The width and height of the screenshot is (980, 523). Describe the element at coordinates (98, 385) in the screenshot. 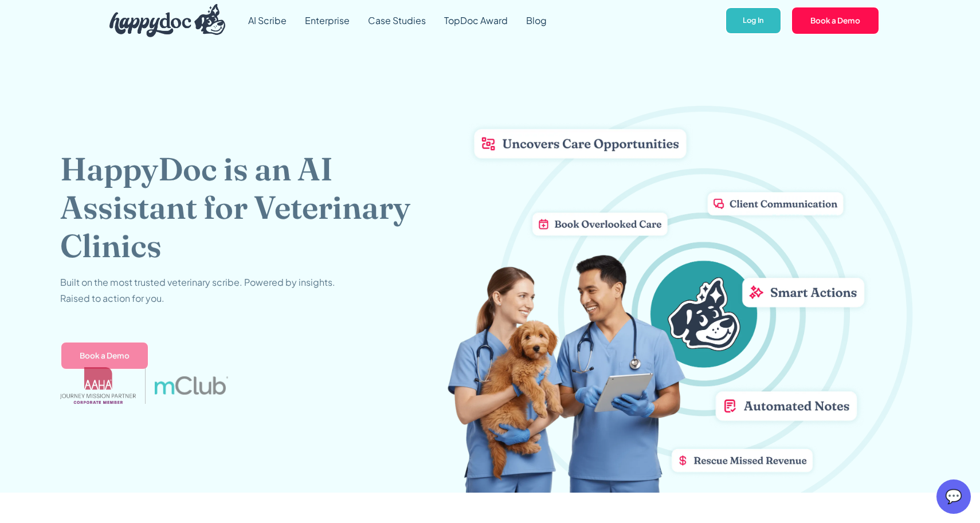

I see `img: AAHA Advantage logo` at that location.